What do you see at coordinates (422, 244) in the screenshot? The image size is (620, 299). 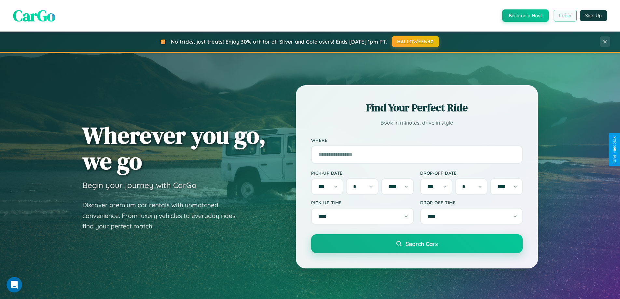 I see `span: Search Cars` at bounding box center [422, 244].